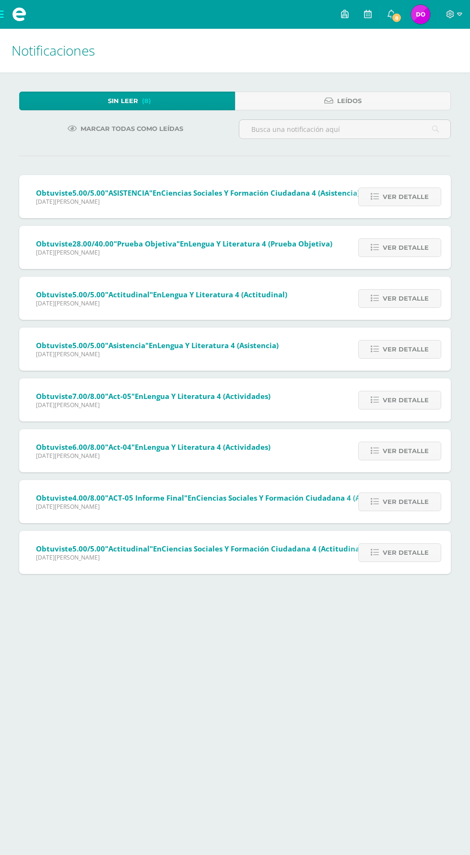  Describe the element at coordinates (123, 101) in the screenshot. I see `span: Sin leer` at that location.